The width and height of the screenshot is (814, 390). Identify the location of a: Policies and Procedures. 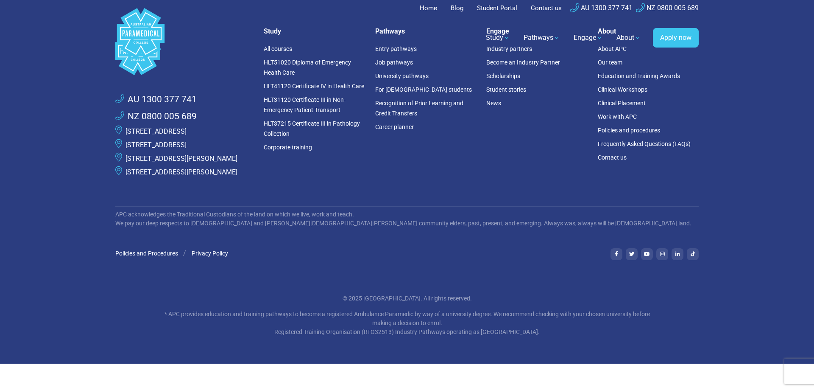
(147, 253).